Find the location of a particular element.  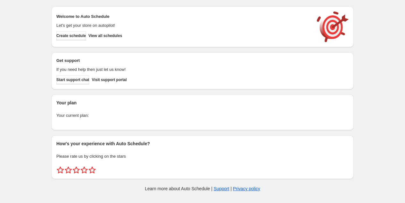

a: Privacy policy is located at coordinates (247, 188).